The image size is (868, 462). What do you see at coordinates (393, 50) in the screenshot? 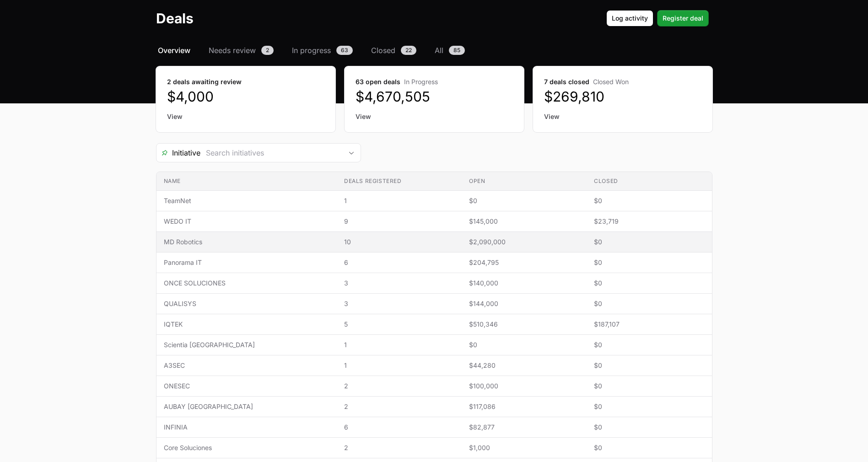
I see `a: Closed22` at bounding box center [393, 50].